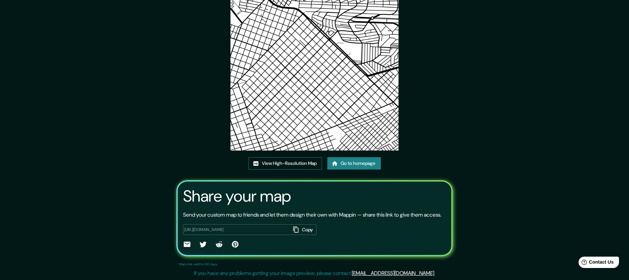 Image resolution: width=629 pixels, height=280 pixels. What do you see at coordinates (304, 230) in the screenshot?
I see `button: Copy` at bounding box center [304, 230].